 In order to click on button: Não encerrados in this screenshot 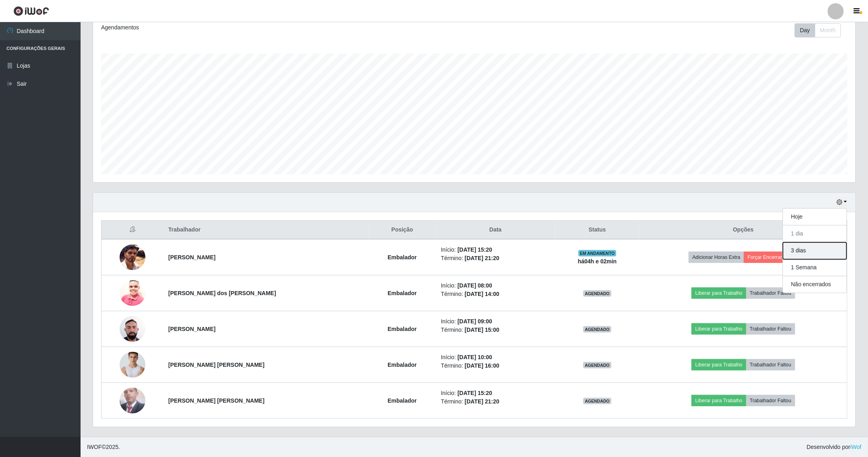, I will do `click(815, 284)`.